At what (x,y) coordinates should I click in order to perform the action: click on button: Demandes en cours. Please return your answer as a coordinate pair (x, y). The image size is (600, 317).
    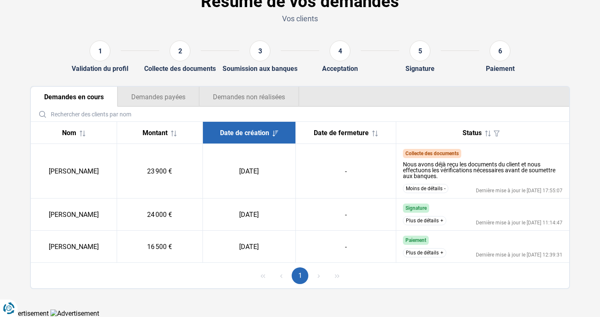
    Looking at the image, I should click on (74, 97).